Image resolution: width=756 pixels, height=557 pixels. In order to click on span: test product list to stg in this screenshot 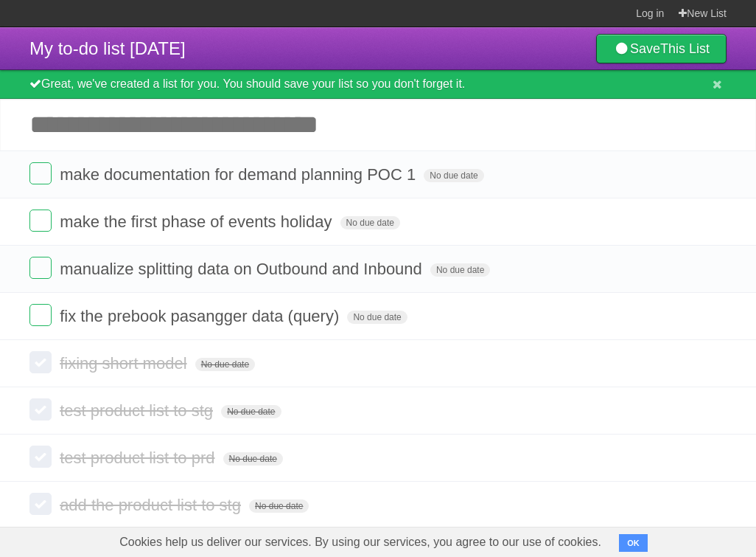, I will do `click(138, 410)`.